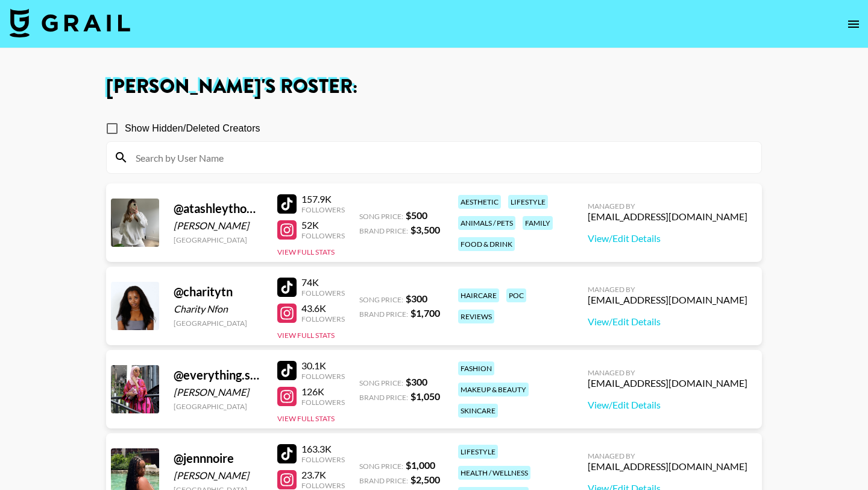 The height and width of the screenshot is (490, 868). Describe the element at coordinates (479, 295) in the screenshot. I see `div: haircare` at that location.